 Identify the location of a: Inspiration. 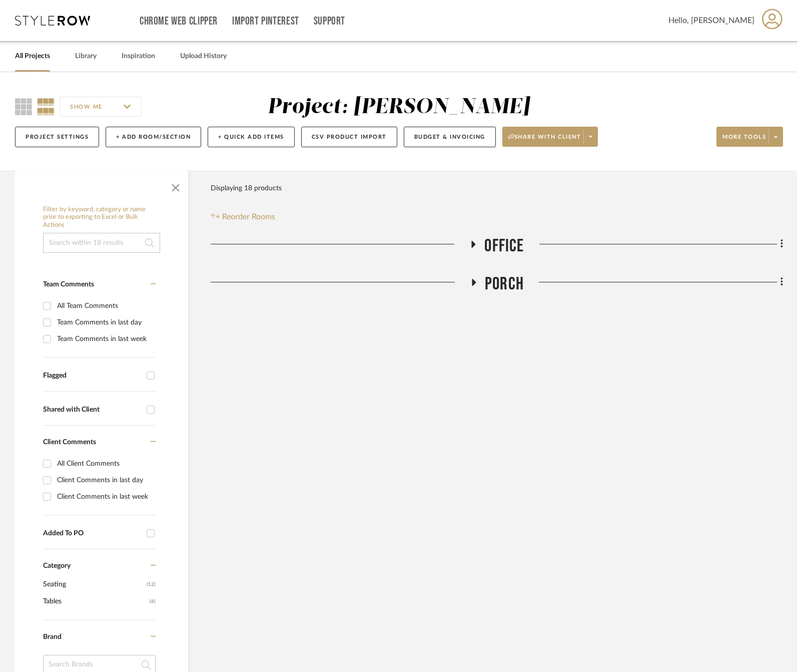
(138, 56).